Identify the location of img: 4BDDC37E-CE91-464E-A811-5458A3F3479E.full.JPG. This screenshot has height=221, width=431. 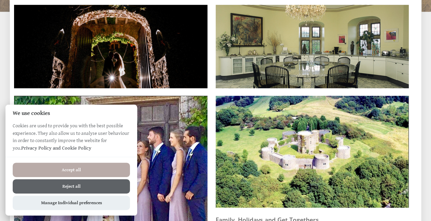
(111, 46).